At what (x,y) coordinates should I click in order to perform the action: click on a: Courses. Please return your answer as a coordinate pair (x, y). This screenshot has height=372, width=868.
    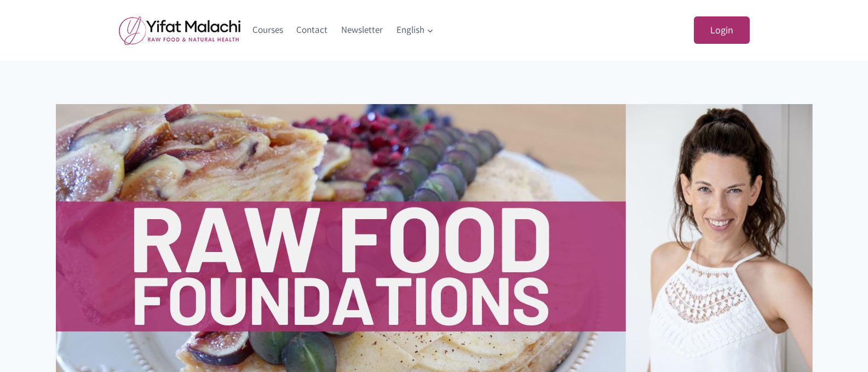
    Looking at the image, I should click on (268, 30).